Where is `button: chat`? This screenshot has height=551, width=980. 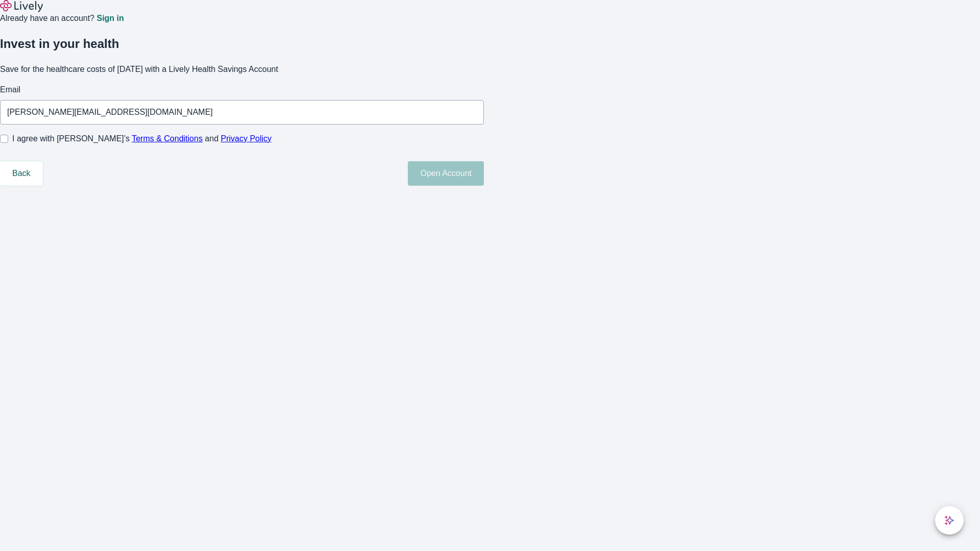 button: chat is located at coordinates (949, 520).